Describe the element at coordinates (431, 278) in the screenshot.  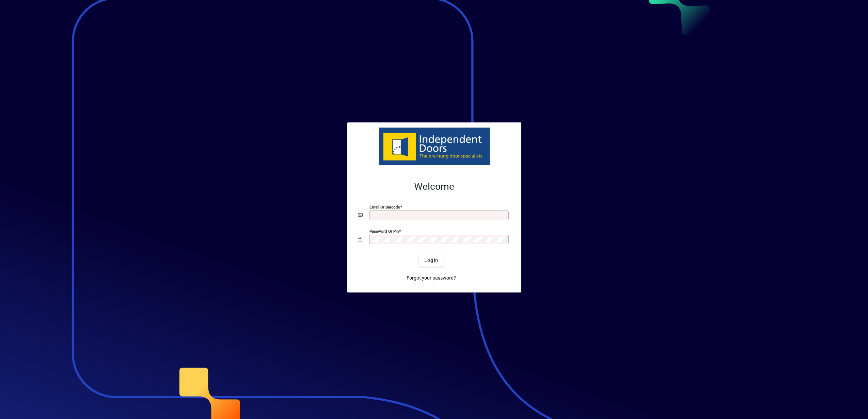
I see `span: Forgot your password?` at that location.